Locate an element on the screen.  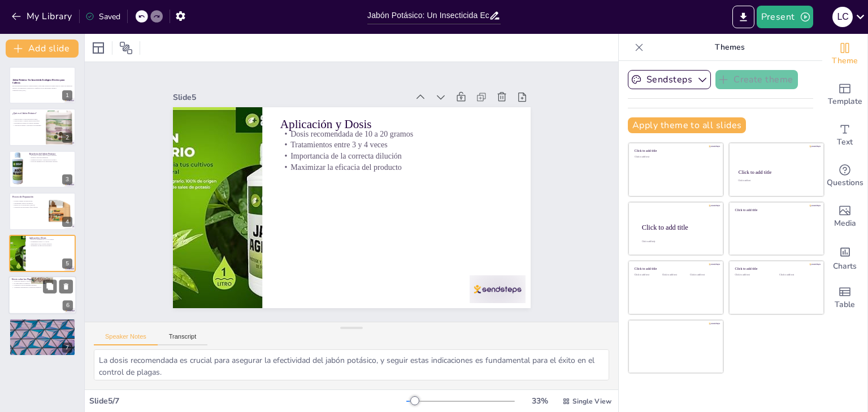
p: Ecológico y seguro para el medio ambiente is located at coordinates (50, 156).